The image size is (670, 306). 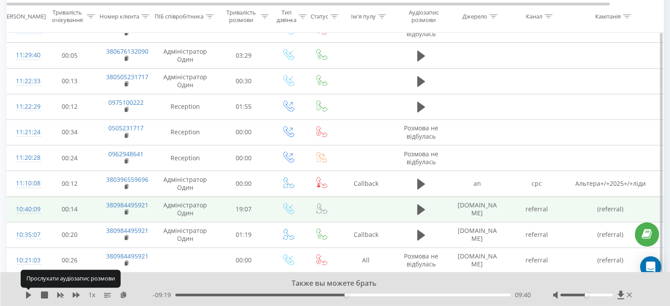 What do you see at coordinates (477, 184) in the screenshot?
I see `td: an` at bounding box center [477, 184].